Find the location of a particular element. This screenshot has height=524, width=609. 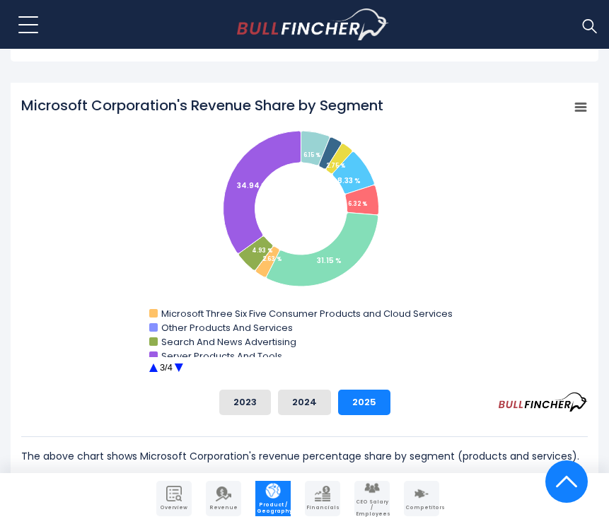

tspan: 4.93 % is located at coordinates (262, 250).